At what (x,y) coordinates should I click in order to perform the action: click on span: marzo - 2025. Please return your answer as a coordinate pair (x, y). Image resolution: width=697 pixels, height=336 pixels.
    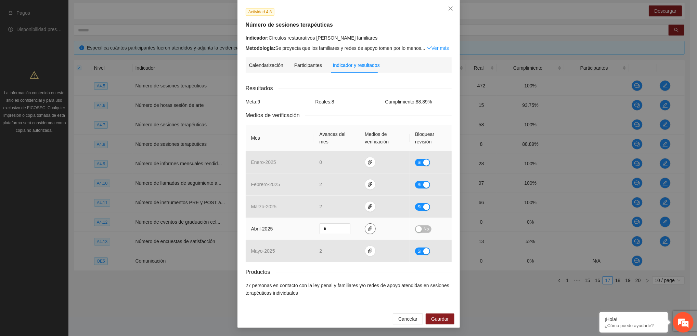
    Looking at the image, I should click on (264, 207).